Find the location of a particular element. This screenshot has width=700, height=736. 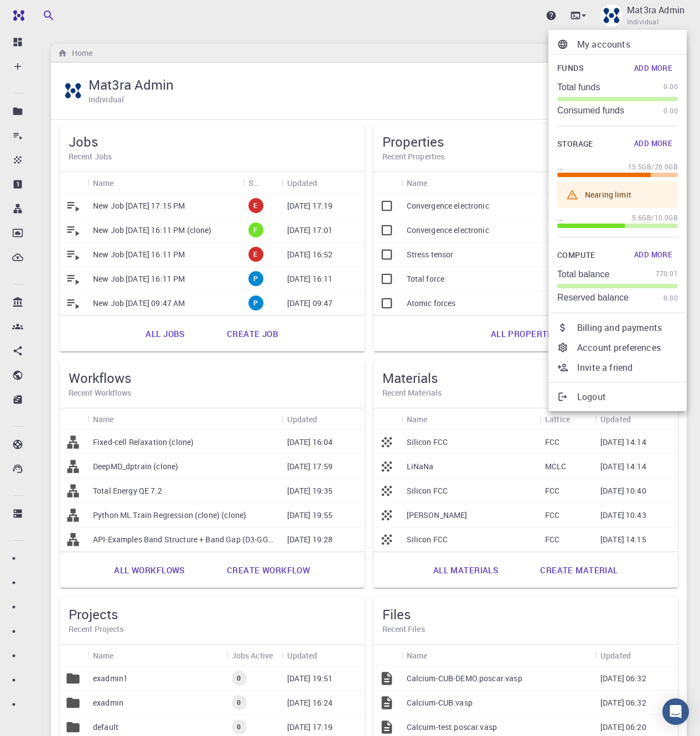

span: 10.0GB is located at coordinates (666, 218).